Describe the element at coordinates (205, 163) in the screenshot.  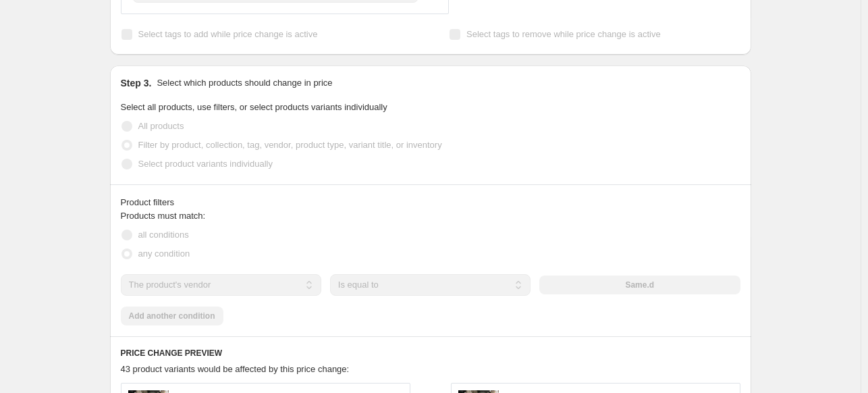
I see `span: Select product variants individually` at that location.